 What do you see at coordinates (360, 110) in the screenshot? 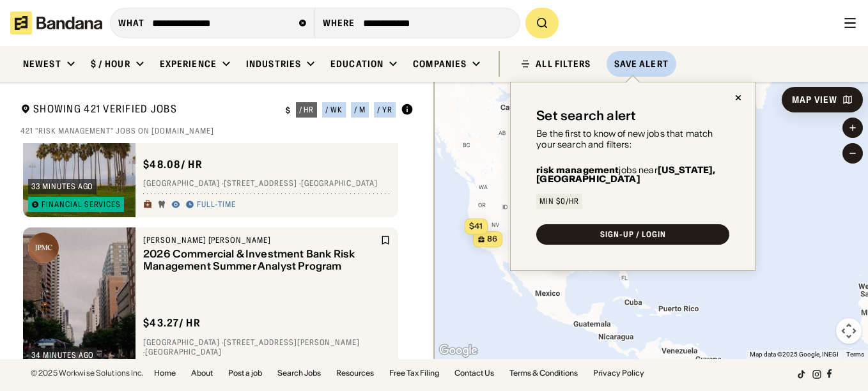
I see `div: / m` at bounding box center [360, 110].